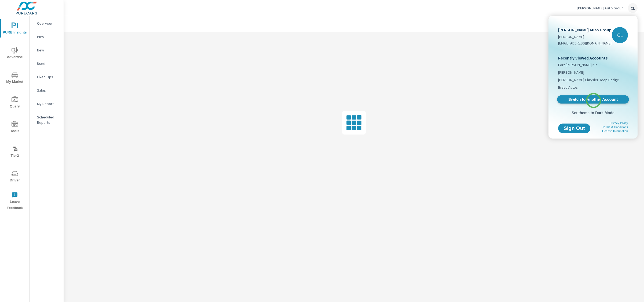 The height and width of the screenshot is (302, 644). Describe the element at coordinates (620, 35) in the screenshot. I see `div: CL` at that location.